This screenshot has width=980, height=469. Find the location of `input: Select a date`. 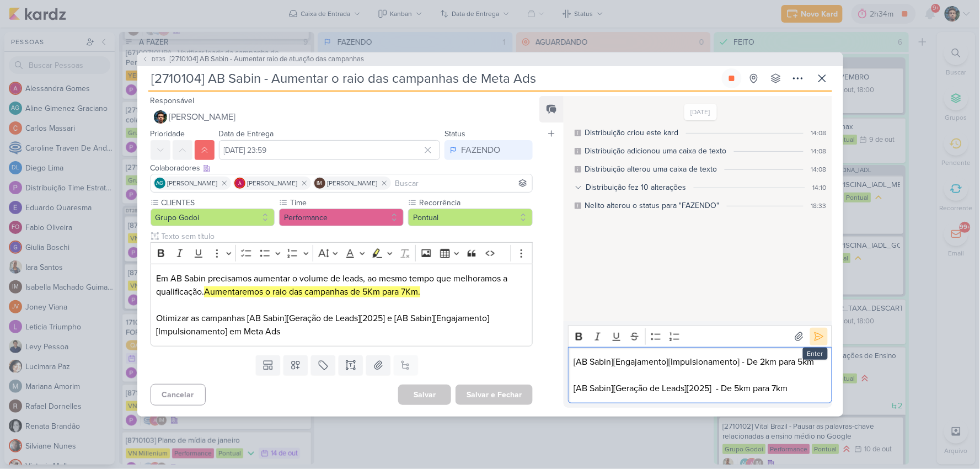

input: Select a date is located at coordinates (330, 150).